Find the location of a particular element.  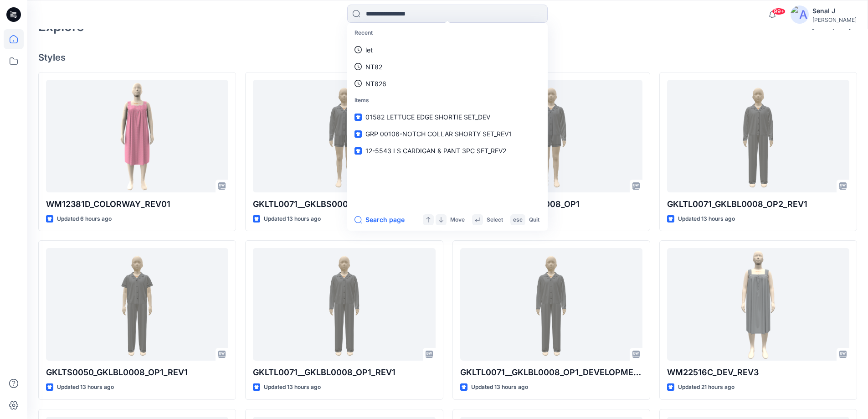

p: GKLTL0071__GKLBS0008_OP1 is located at coordinates (551, 204).